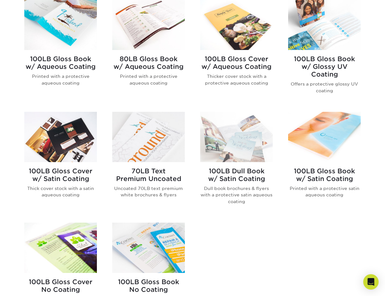  Describe the element at coordinates (148, 175) in the screenshot. I see `h2: 70LB Text Premium Uncoated` at that location.